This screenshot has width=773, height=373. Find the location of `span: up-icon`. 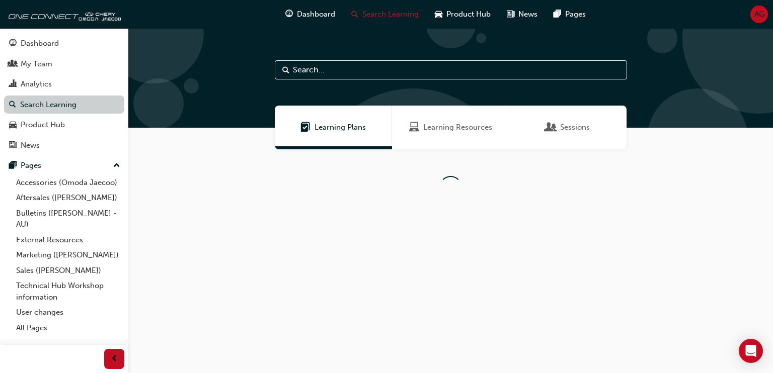

span: up-icon is located at coordinates (117, 166).